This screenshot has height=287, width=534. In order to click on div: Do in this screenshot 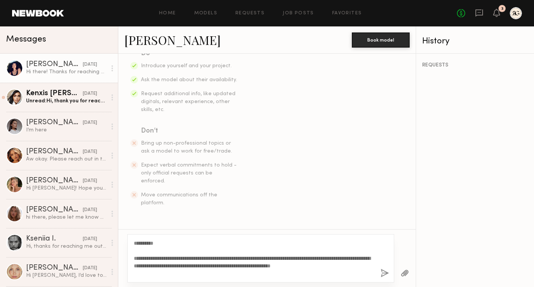, I will do `click(189, 54)`.